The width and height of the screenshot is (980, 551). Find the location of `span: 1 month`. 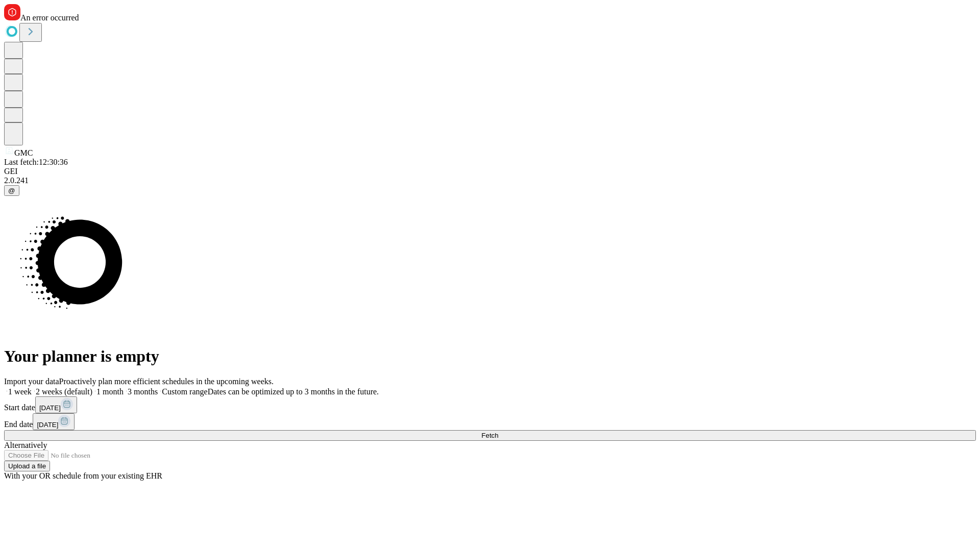

span: 1 month is located at coordinates (110, 391).